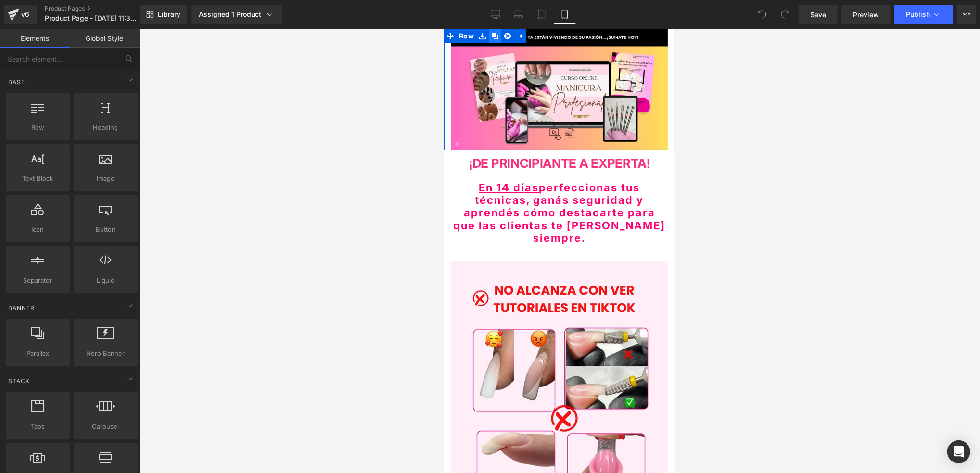 This screenshot has width=980, height=473. Describe the element at coordinates (37, 229) in the screenshot. I see `span: Icon` at that location.